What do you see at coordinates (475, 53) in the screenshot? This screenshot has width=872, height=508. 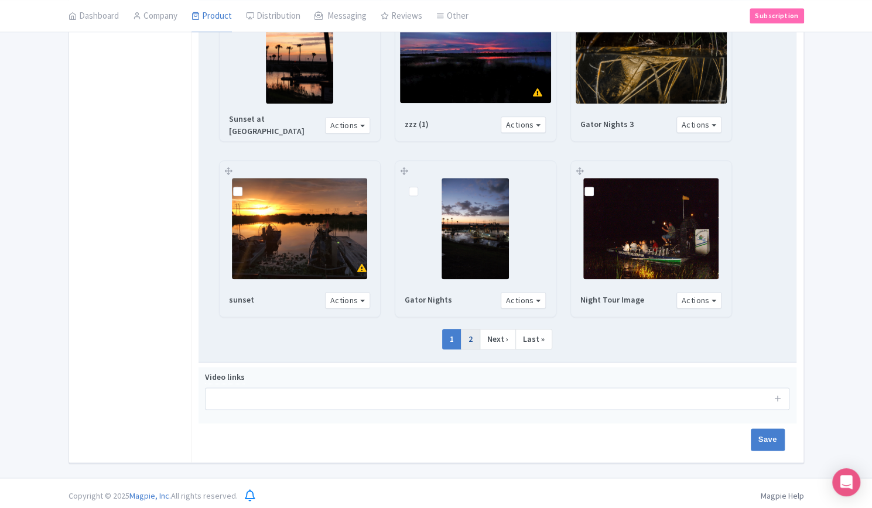 I see `img: 960x638px 0.02 MB` at bounding box center [475, 53].